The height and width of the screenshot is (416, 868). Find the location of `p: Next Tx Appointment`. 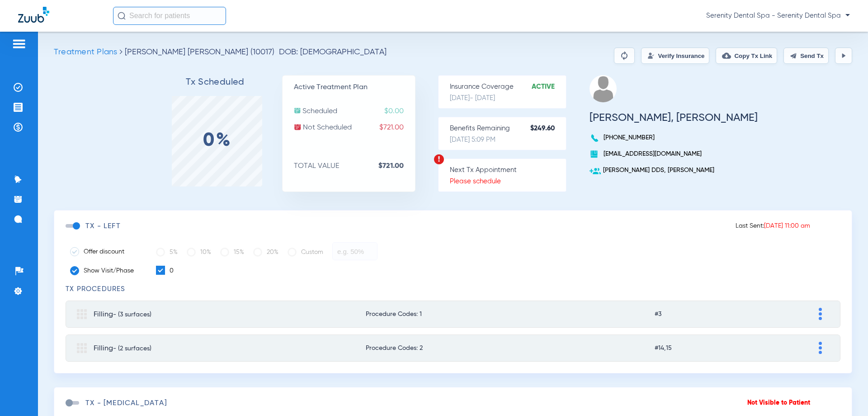

p: Next Tx Appointment is located at coordinates (508, 170).